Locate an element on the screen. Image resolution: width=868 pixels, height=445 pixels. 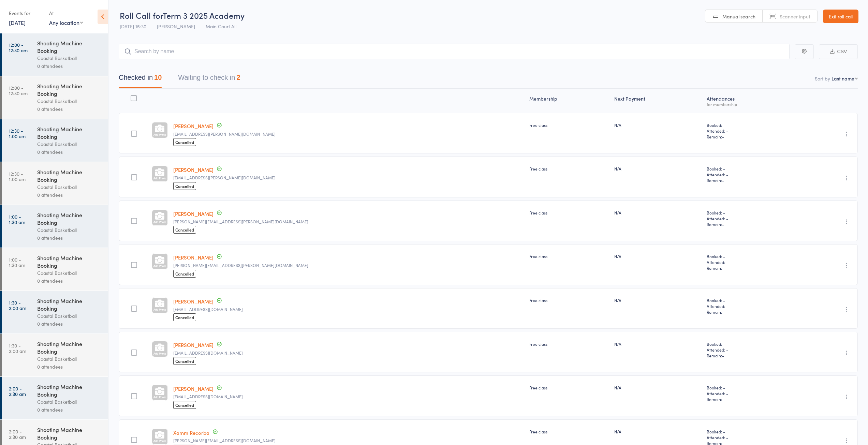
div: for membership is located at coordinates (749, 104).